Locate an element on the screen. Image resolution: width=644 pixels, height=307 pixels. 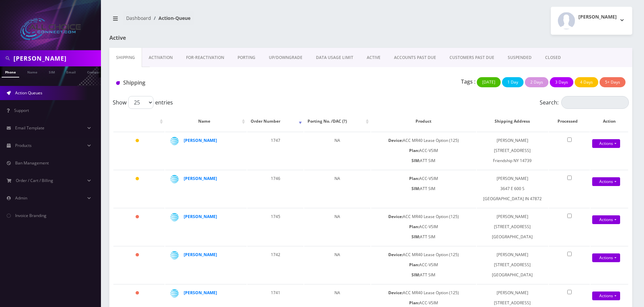
a: Company is located at coordinates (95, 72).